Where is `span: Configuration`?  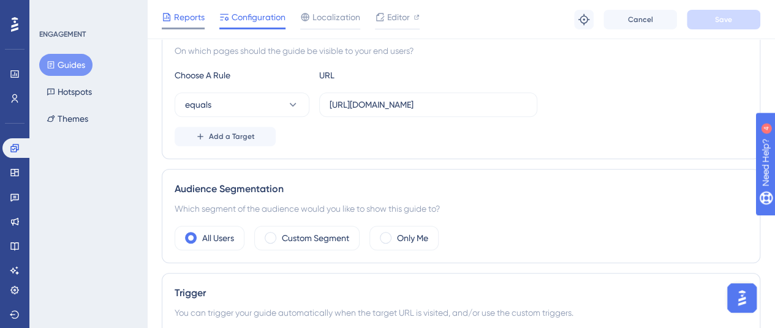 span: Configuration is located at coordinates (259, 17).